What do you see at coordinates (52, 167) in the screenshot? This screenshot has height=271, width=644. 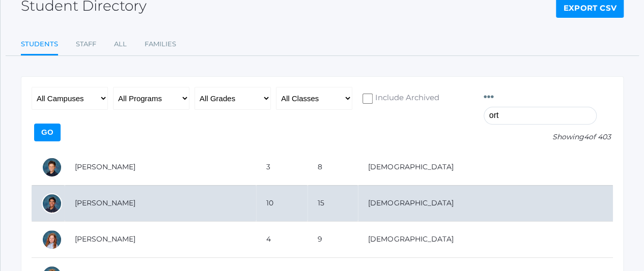 I see `div: Porter Dickey` at bounding box center [52, 167].